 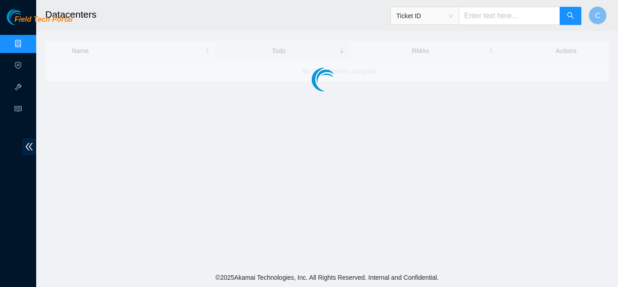 What do you see at coordinates (29, 146) in the screenshot?
I see `span: double-left` at bounding box center [29, 146].